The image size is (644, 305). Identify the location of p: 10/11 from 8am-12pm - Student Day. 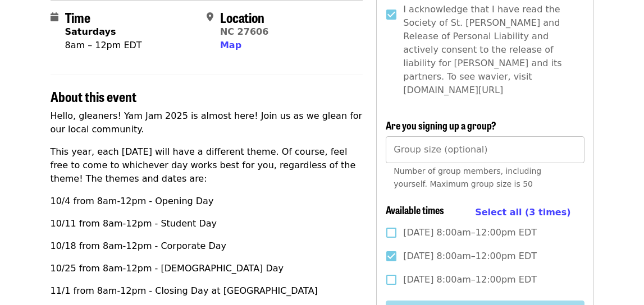
(207, 224).